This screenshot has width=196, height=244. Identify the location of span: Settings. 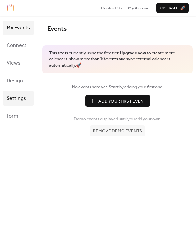
(16, 99).